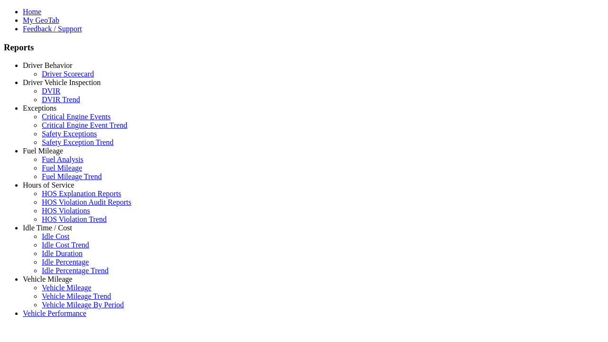 This screenshot has height=342, width=608. What do you see at coordinates (47, 65) in the screenshot?
I see `a: Driver Behavior` at bounding box center [47, 65].